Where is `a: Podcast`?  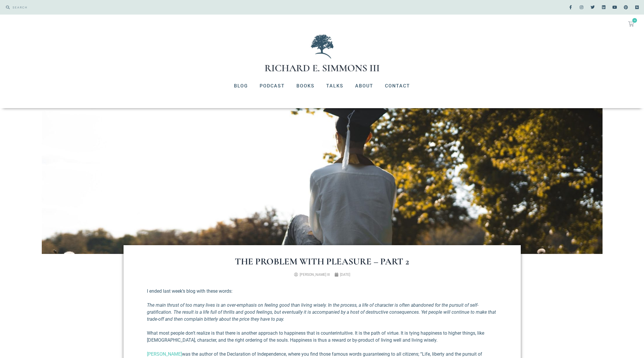 a: Podcast is located at coordinates (272, 86).